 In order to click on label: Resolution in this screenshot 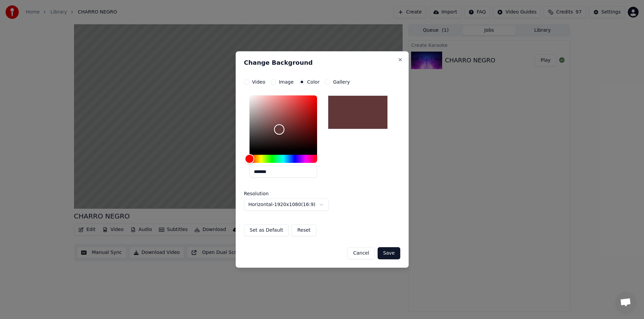, I will do `click(278, 194)`.